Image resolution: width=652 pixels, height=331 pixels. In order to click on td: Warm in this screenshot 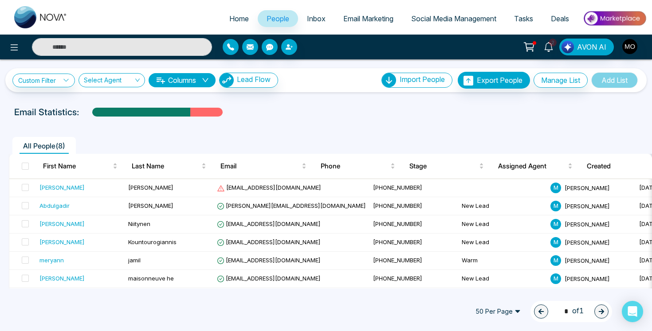, I will do `click(502, 261)`.